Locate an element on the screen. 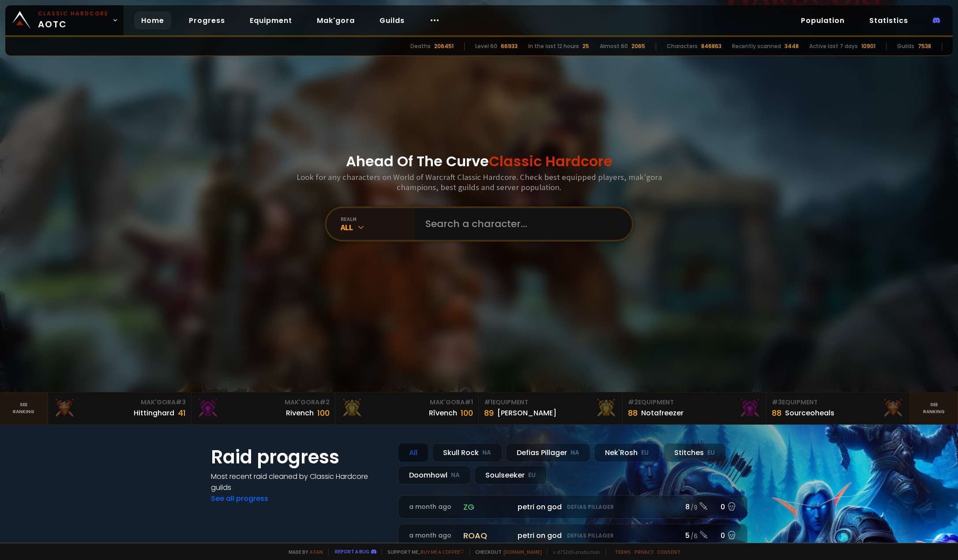 The width and height of the screenshot is (958, 560). div: 206451 is located at coordinates (444, 46).